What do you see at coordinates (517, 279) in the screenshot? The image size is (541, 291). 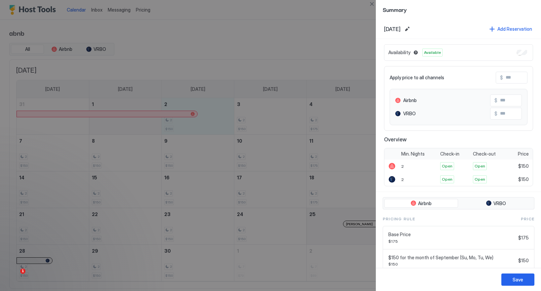 I see `button: Save` at bounding box center [517, 279].